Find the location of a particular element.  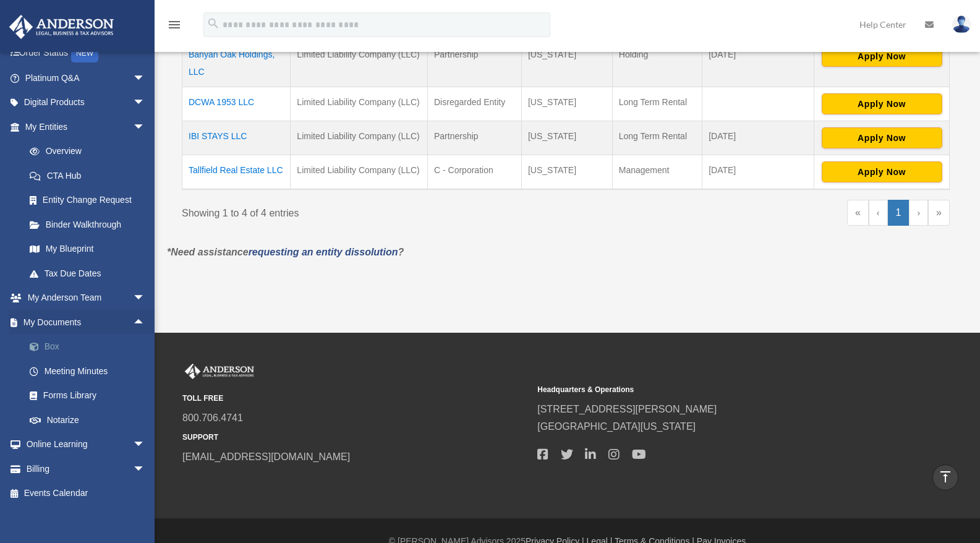

a: Online Learningarrow_drop_down is located at coordinates (86, 445).